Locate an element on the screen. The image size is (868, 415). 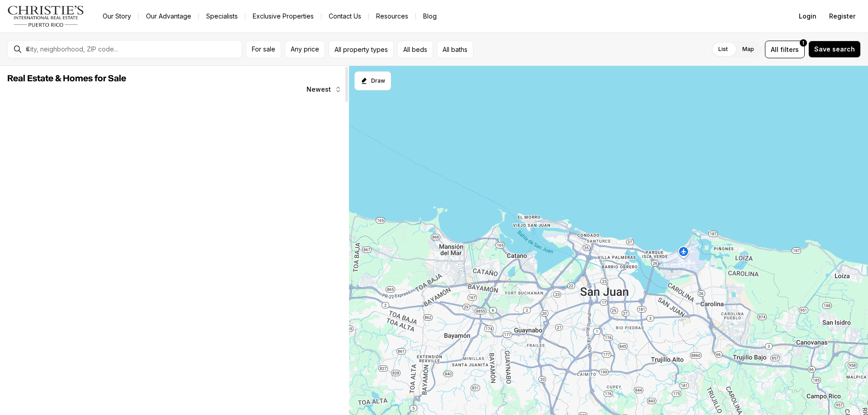
a: Our Story is located at coordinates (116, 17).